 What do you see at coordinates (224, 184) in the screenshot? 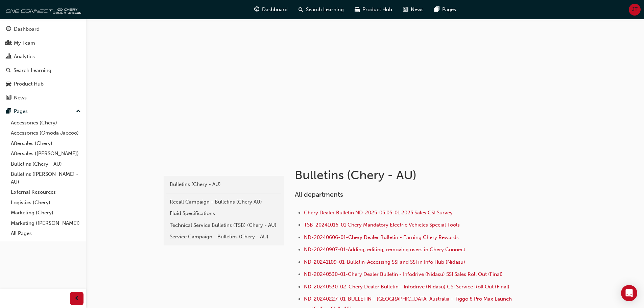
I see `div: Bulletins (Chery - AU)` at bounding box center [224, 184].